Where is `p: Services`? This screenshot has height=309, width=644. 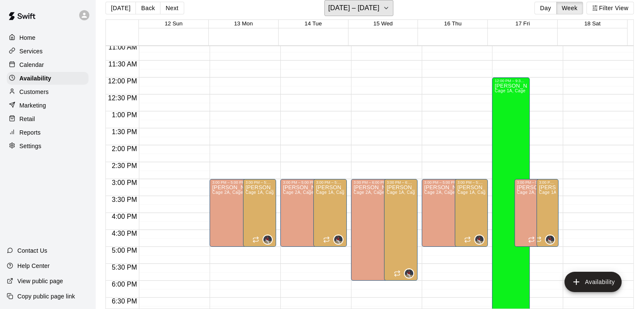
p: Services is located at coordinates (31, 51).